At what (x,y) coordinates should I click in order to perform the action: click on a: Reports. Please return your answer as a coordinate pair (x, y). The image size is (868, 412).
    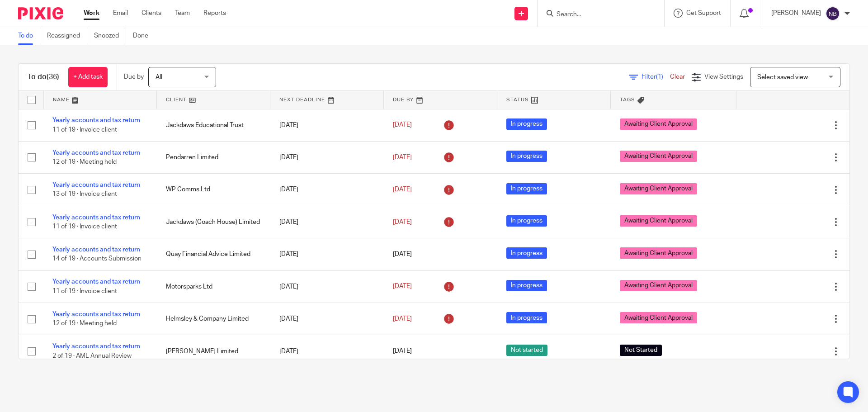
    Looking at the image, I should click on (214, 13).